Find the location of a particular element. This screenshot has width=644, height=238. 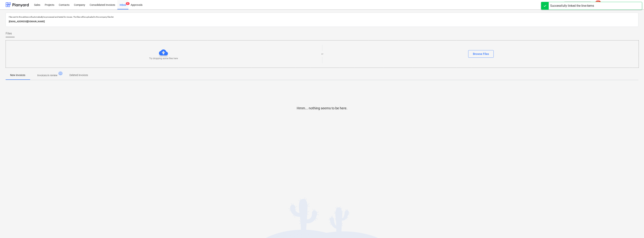

p: Deleted invoices is located at coordinates (79, 75).